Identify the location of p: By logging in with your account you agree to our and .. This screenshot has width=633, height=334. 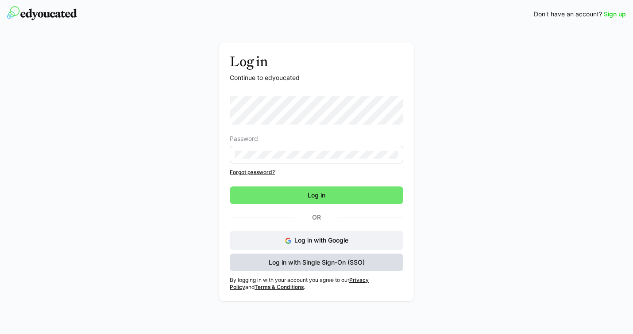
(316, 284).